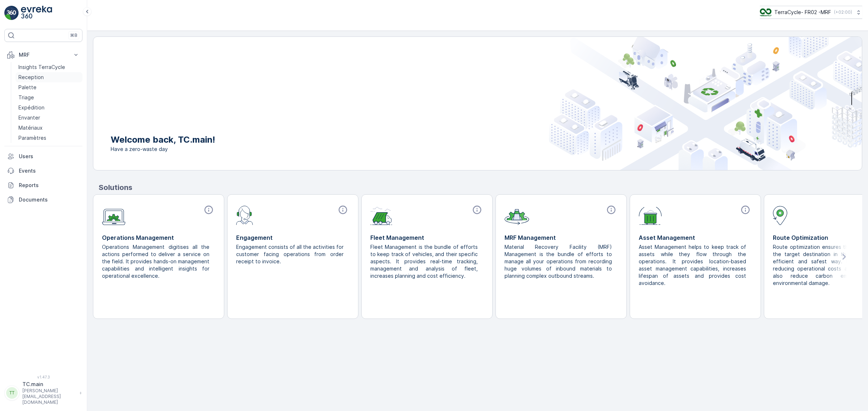  I want to click on span: Have a zero-waste day, so click(163, 149).